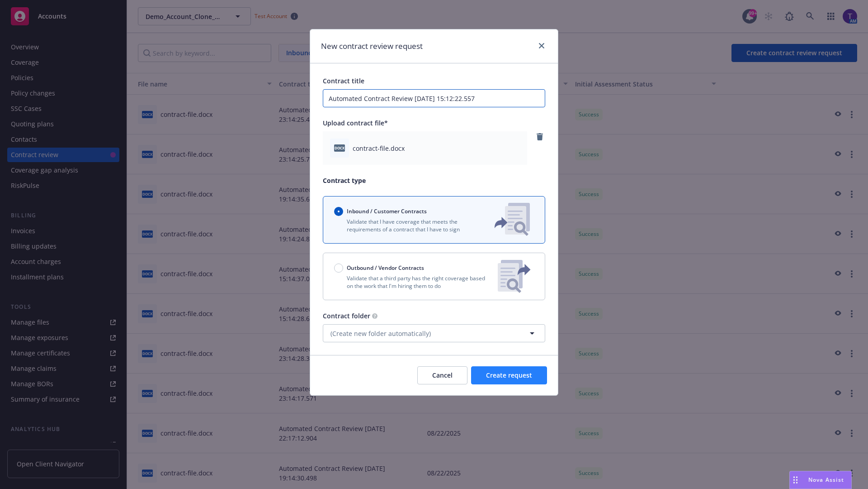 Image resolution: width=868 pixels, height=489 pixels. What do you see at coordinates (379, 148) in the screenshot?
I see `span: contract-file.docx` at bounding box center [379, 148].